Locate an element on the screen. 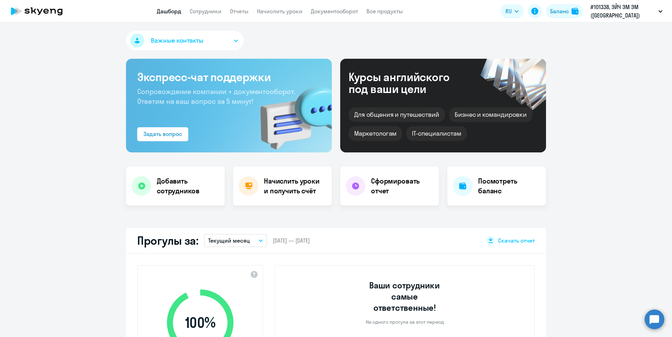 Image resolution: width=672 pixels, height=337 pixels. h4: Добавить сотрудников is located at coordinates (188, 186).